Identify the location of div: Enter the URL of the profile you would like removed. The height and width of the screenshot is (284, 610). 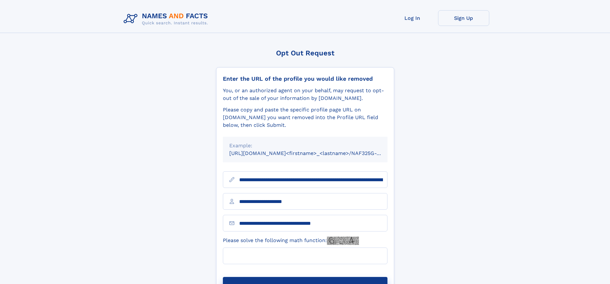
(305, 79).